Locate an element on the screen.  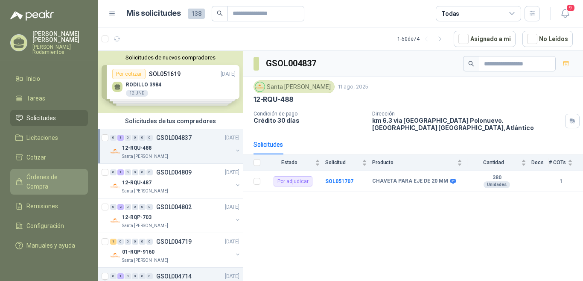
b: SOL051707 is located at coordinates (339, 181).